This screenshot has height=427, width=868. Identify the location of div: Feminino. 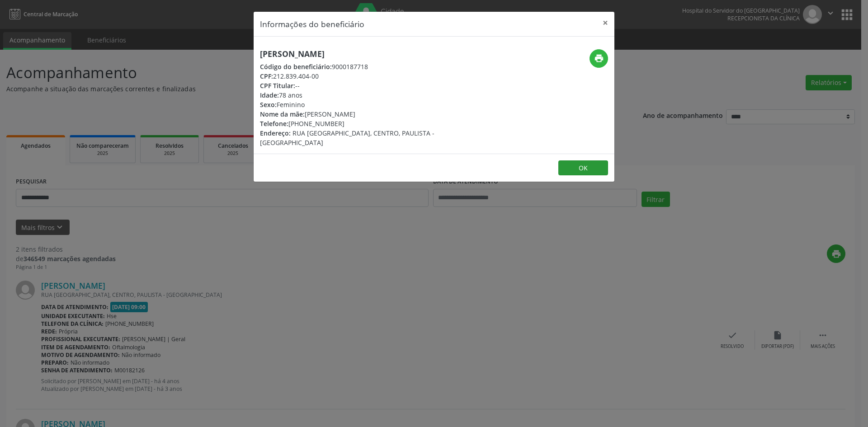
(374, 105).